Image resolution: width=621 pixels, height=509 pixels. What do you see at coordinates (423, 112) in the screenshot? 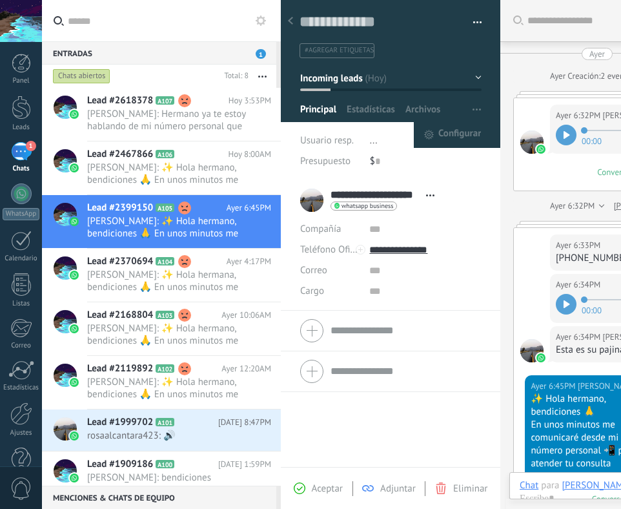
I see `span: Archivos` at bounding box center [423, 112].